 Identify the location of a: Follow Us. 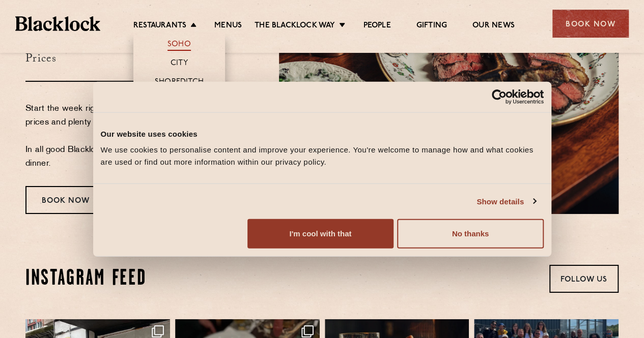
(583, 279).